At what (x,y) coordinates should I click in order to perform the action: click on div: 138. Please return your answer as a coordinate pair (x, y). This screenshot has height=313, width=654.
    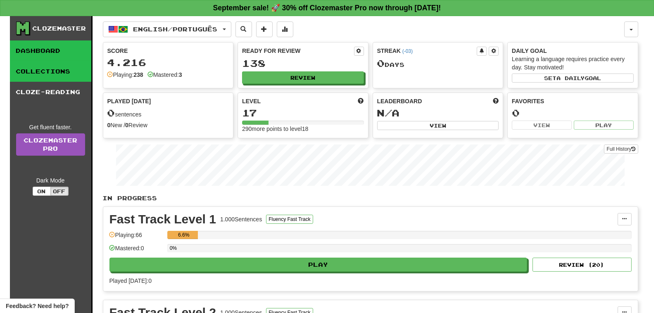
    Looking at the image, I should click on (303, 63).